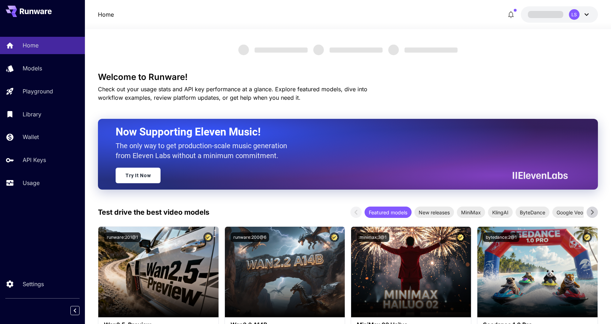  I want to click on nav: breadcrumb, so click(106, 14).